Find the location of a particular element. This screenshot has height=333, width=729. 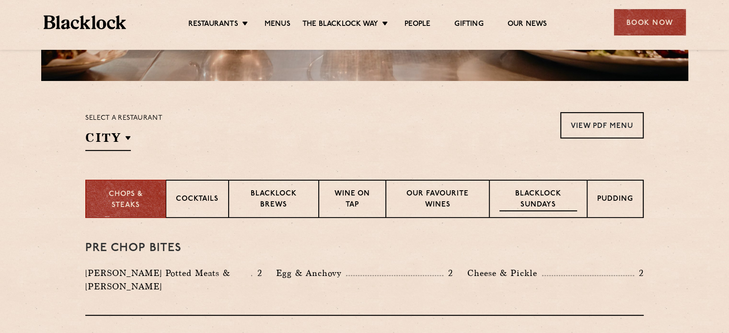

h2: City is located at coordinates (108, 140).